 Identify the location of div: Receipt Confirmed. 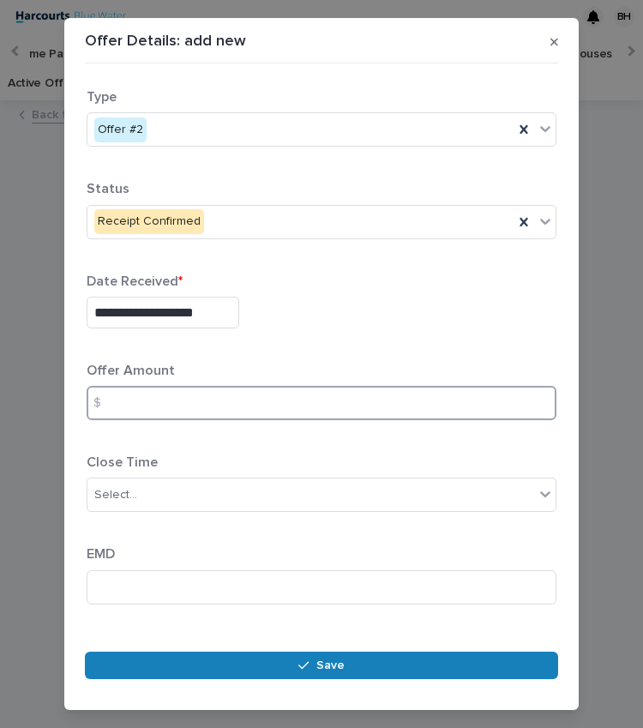
(149, 221).